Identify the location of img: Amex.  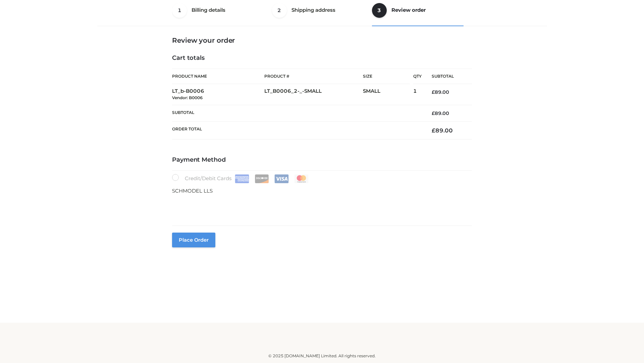
(242, 179).